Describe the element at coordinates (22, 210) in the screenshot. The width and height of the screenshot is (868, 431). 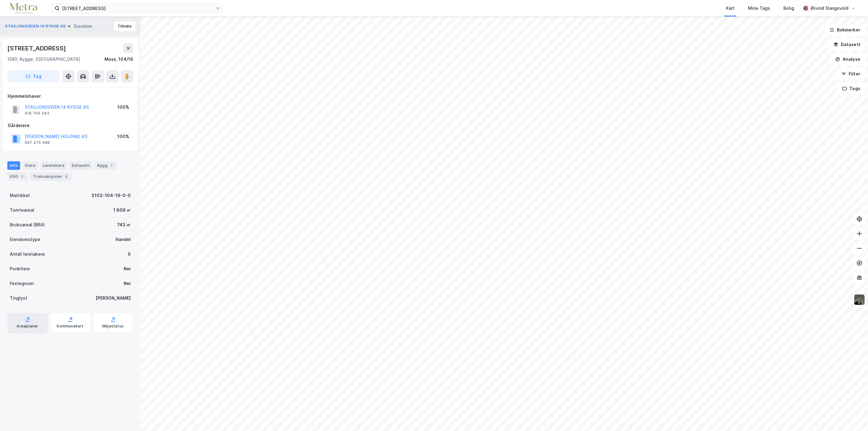
I see `div: Tomteareal` at that location.